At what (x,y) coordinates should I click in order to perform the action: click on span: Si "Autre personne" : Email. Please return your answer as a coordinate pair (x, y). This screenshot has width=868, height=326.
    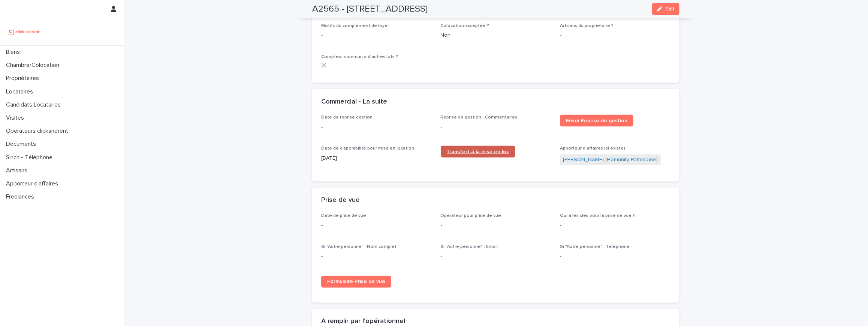
    Looking at the image, I should click on (470, 247).